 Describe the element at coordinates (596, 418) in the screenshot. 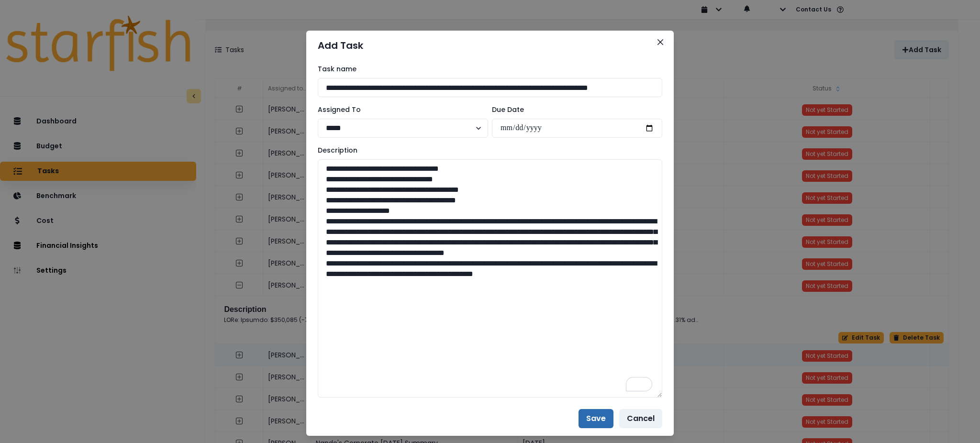

I see `button: Save` at that location.